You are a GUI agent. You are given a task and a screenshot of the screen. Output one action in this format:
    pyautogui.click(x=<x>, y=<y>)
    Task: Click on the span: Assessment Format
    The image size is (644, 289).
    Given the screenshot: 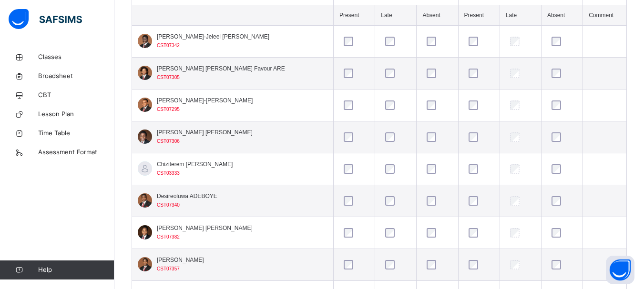 What is the action you would take?
    pyautogui.click(x=76, y=152)
    